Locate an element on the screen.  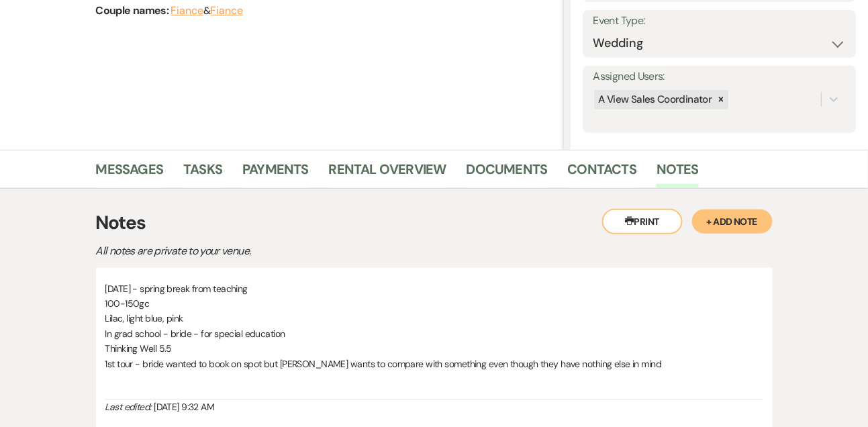
i: Last edited: is located at coordinates (128, 407).